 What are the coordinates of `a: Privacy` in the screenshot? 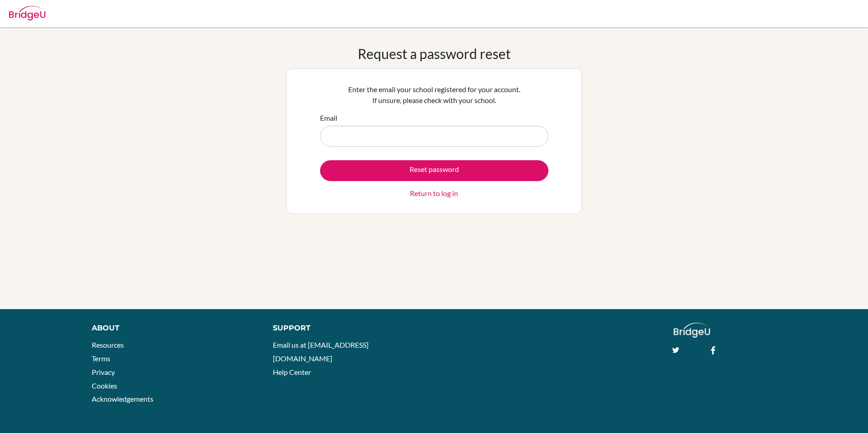 It's located at (103, 372).